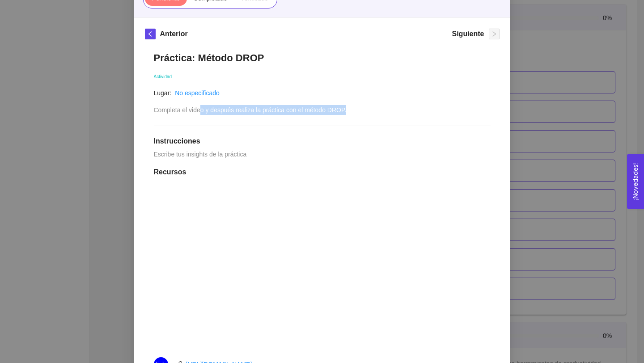 This screenshot has height=363, width=644. Describe the element at coordinates (322, 172) in the screenshot. I see `h1: Recursos` at that location.